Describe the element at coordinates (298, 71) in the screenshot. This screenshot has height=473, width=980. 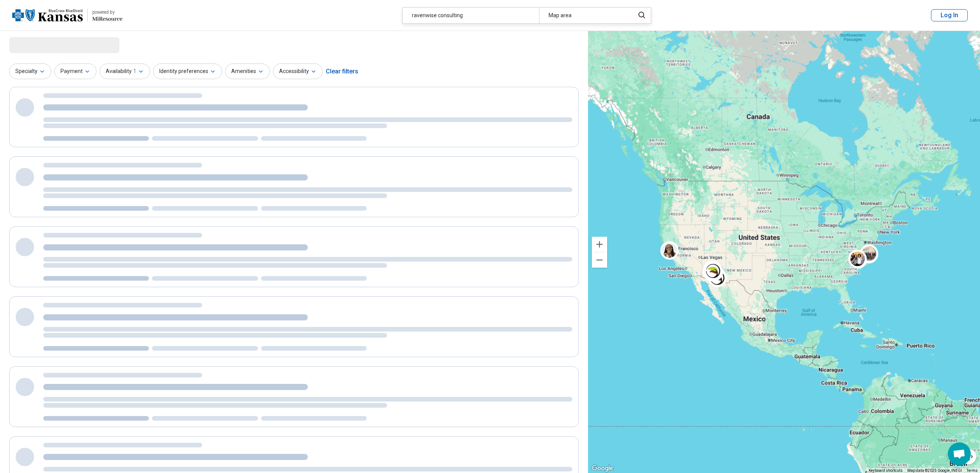
I see `button: Accessibility` at that location.